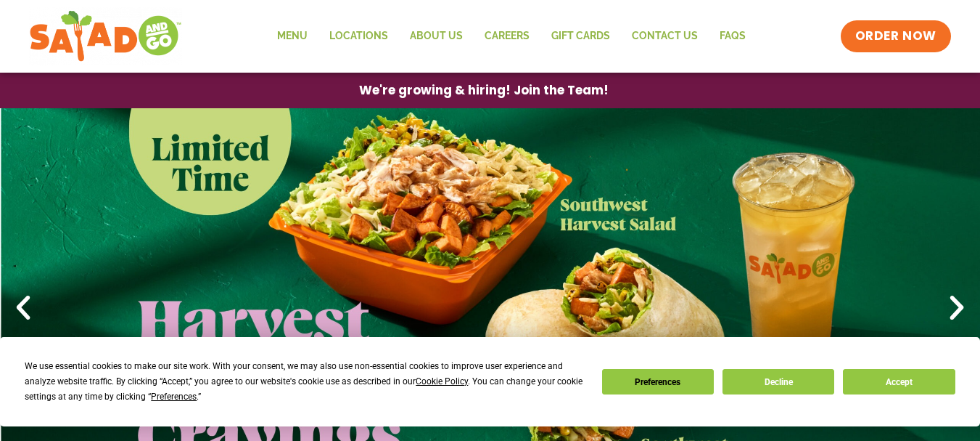 Image resolution: width=980 pixels, height=441 pixels. I want to click on div: Previous slide, so click(23, 308).